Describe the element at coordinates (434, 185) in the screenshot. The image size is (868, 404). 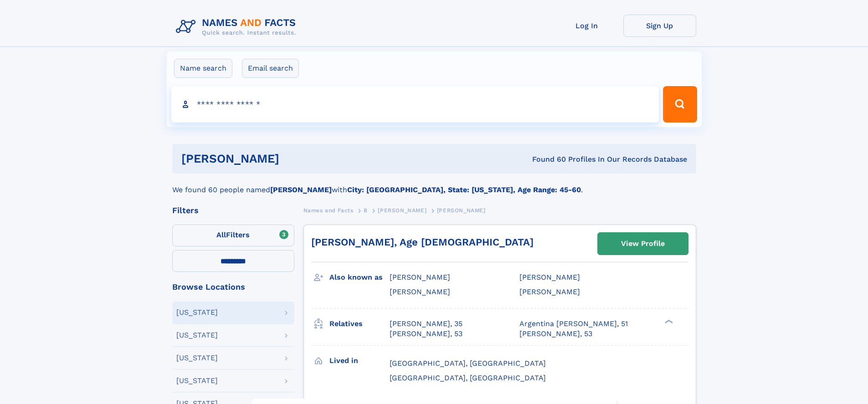
I see `div: We found 60 people named with .` at that location.